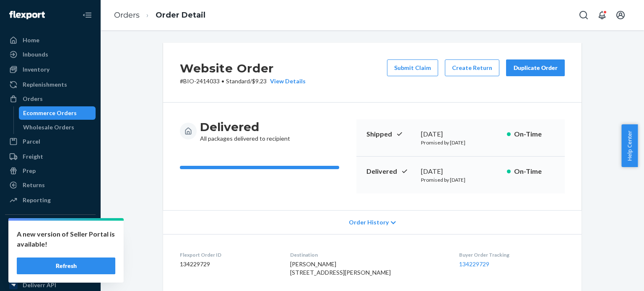  Describe the element at coordinates (228, 255) in the screenshot. I see `dt: Flexport Order ID` at that location.